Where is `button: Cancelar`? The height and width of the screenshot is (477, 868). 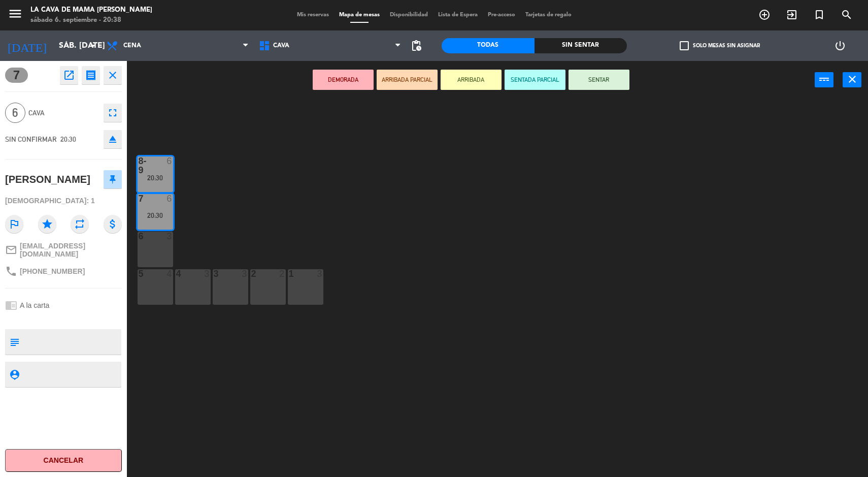
button: Cancelar is located at coordinates (63, 460).